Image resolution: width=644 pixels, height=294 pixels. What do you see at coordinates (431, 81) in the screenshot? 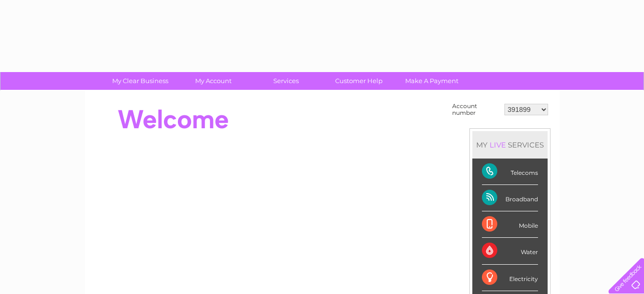
I see `a: Make A Payment` at bounding box center [431, 81].